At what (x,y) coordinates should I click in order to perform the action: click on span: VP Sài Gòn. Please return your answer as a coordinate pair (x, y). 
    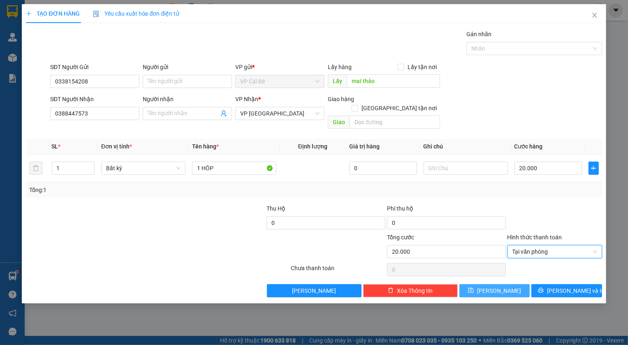
    Looking at the image, I should click on (280, 114).